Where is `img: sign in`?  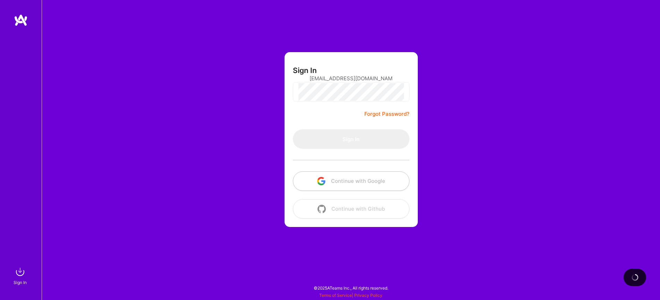
img: sign in is located at coordinates (20, 272).